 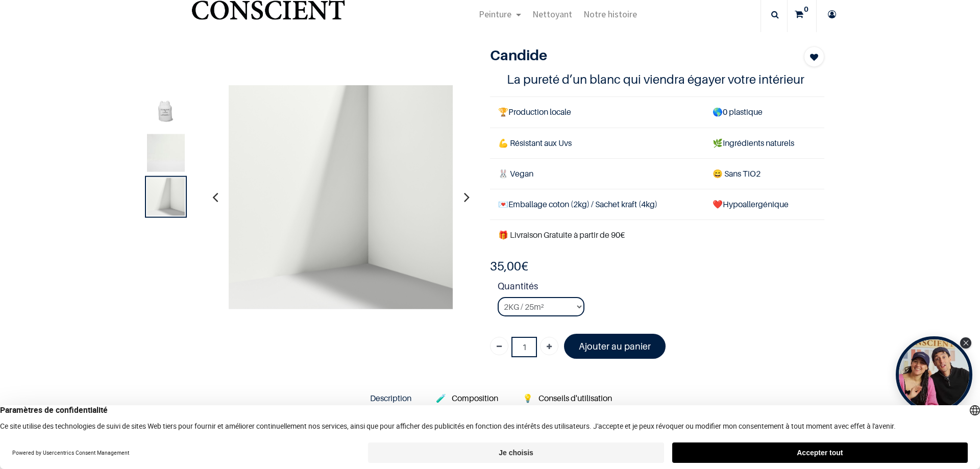 I want to click on button: Open chat widget, so click(x=24, y=24).